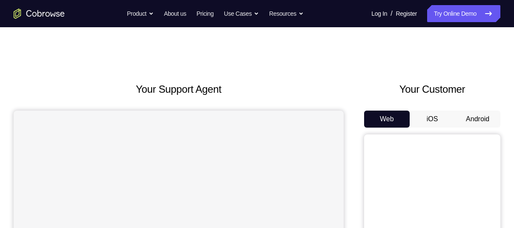 This screenshot has height=228, width=514. I want to click on button: Use Cases, so click(242, 14).